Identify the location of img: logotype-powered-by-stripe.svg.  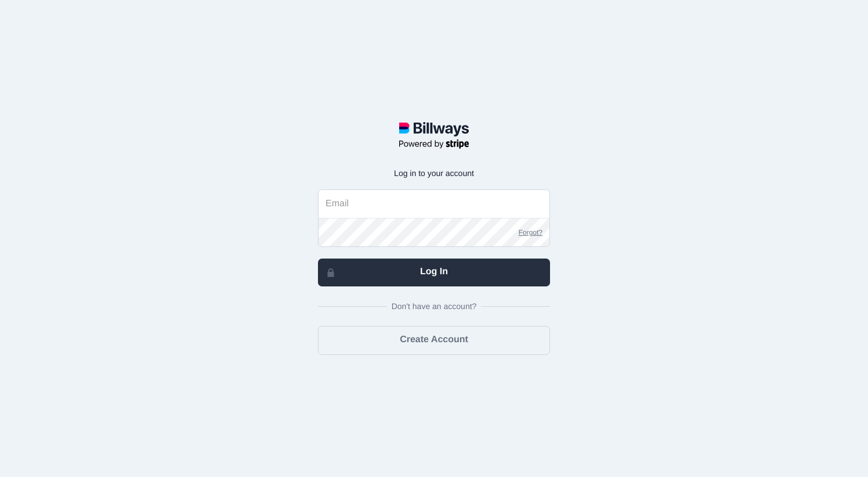
(434, 136).